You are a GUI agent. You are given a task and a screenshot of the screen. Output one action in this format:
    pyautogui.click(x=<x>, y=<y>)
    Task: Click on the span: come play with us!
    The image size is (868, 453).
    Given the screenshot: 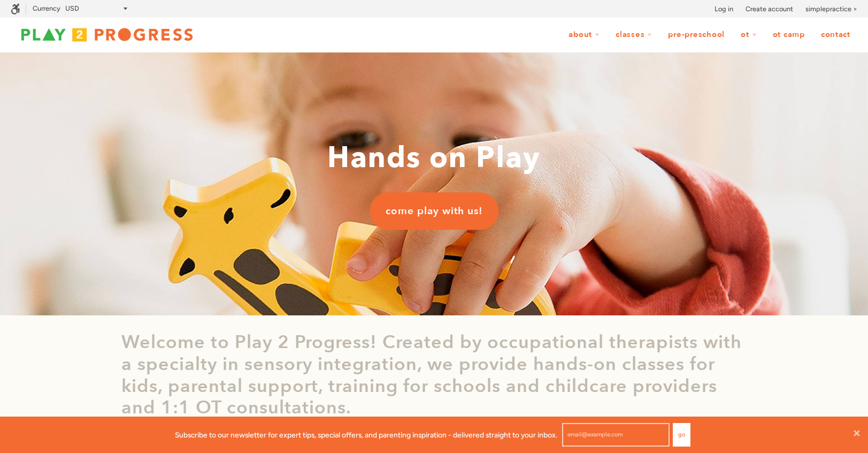 What is the action you would take?
    pyautogui.click(x=434, y=211)
    